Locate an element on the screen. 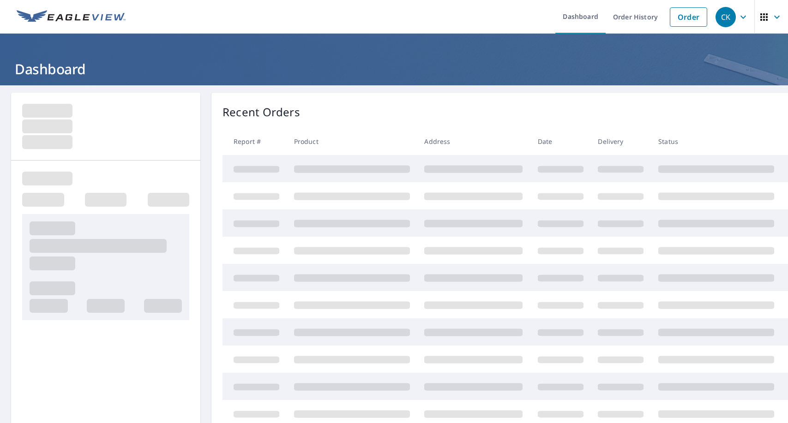 The height and width of the screenshot is (423, 788). div: CK is located at coordinates (725, 17).